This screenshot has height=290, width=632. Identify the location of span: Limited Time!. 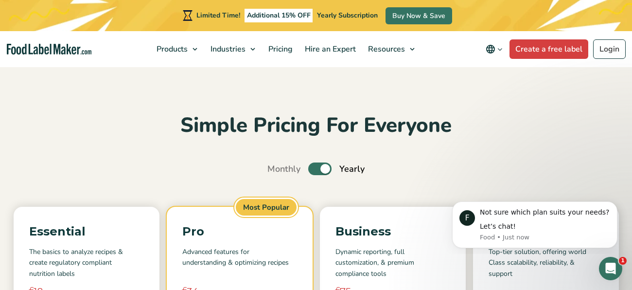
(218, 15).